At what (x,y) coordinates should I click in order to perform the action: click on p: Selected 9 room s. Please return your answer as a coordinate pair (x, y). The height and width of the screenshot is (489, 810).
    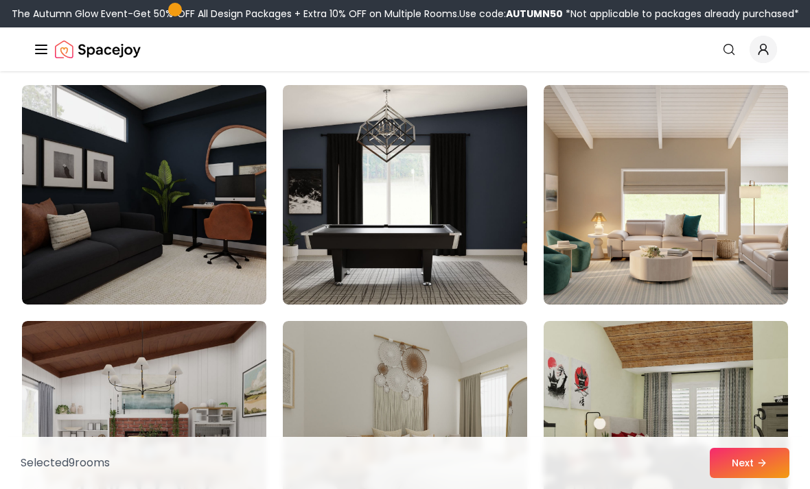
    Looking at the image, I should click on (65, 463).